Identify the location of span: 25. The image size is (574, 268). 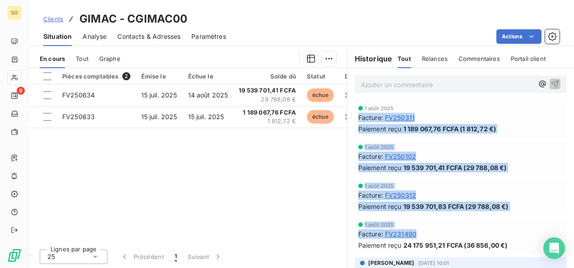
(51, 257).